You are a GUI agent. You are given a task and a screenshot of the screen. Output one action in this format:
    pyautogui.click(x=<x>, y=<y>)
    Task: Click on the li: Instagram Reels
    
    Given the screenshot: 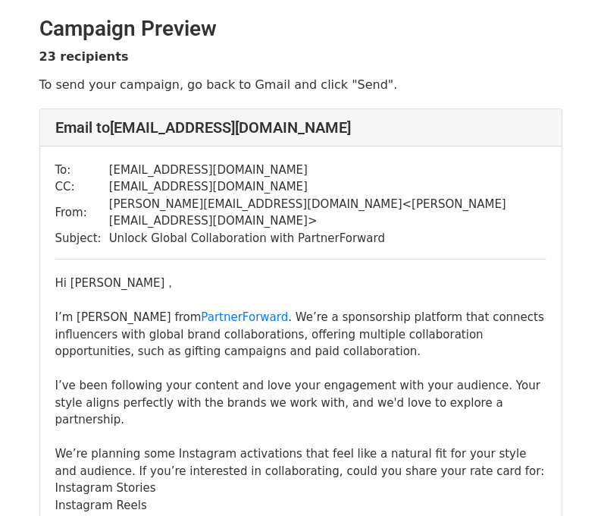 What is the action you would take?
    pyautogui.click(x=301, y=505)
    